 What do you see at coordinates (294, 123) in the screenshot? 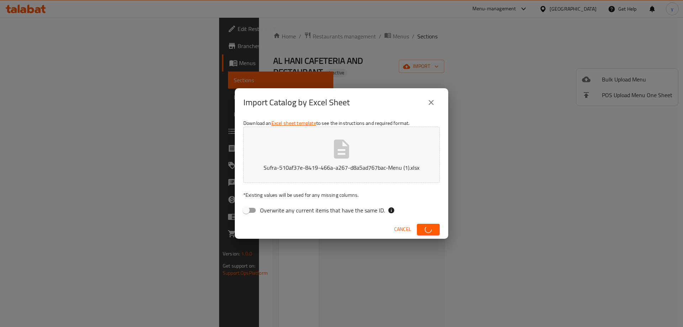
I see `a: Excel sheet template` at bounding box center [294, 123].